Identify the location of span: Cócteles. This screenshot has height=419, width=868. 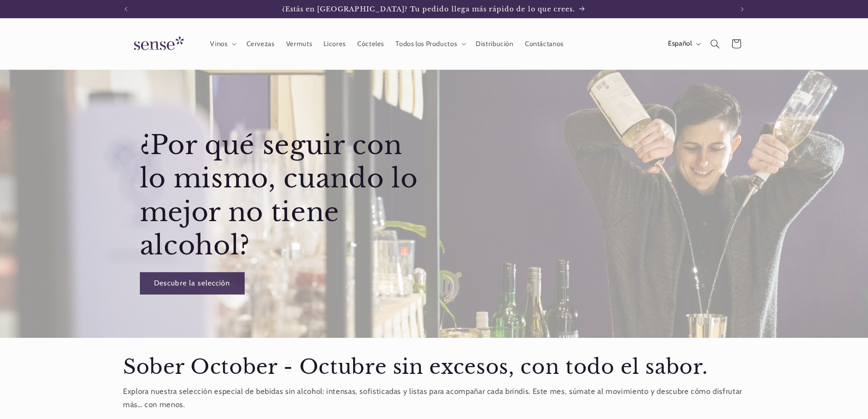
(370, 44).